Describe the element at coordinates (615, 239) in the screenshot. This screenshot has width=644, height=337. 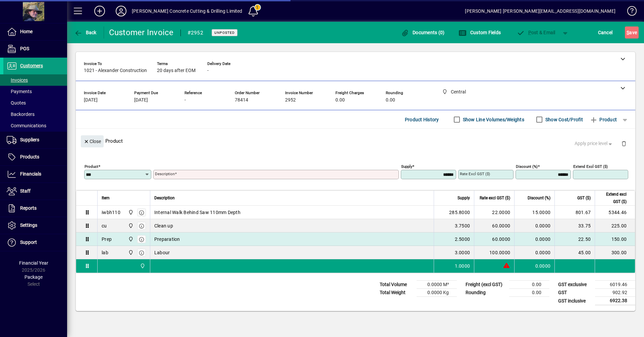
I see `td: 150.00` at that location.